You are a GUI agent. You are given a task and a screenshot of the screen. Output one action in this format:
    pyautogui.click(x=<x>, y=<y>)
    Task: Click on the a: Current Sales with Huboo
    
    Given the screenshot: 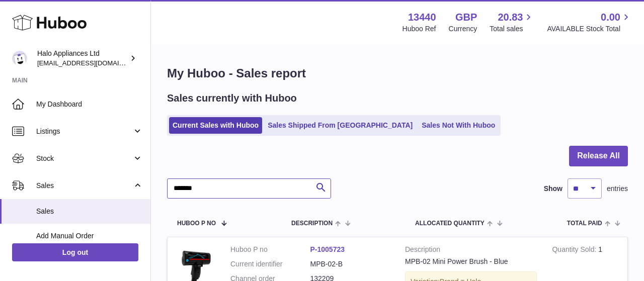 What is the action you would take?
    pyautogui.click(x=215, y=125)
    